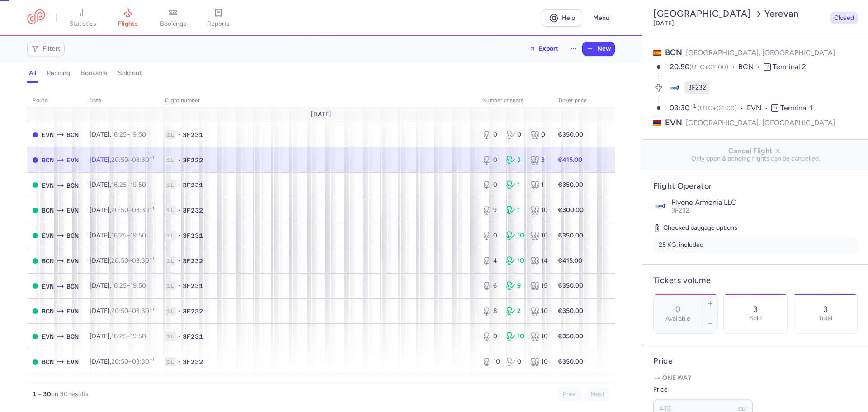  I want to click on h4: pending, so click(58, 73).